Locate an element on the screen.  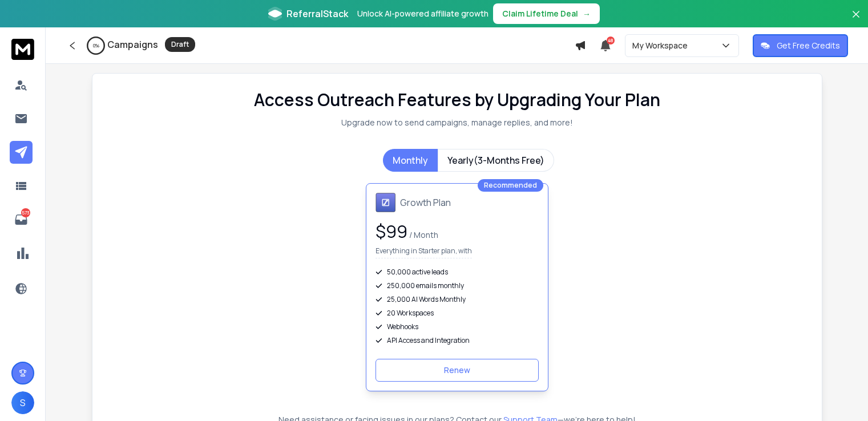
div: Draft is located at coordinates (180, 45).